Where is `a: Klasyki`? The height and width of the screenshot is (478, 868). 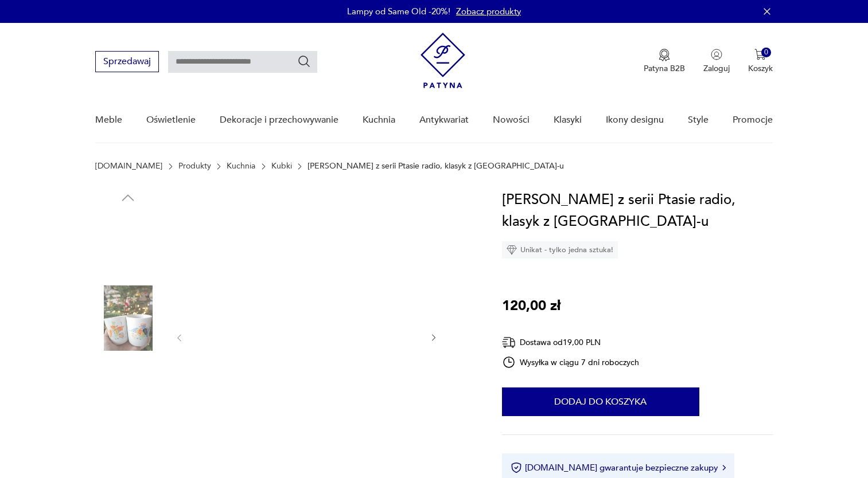
a: Klasyki is located at coordinates (568, 120).